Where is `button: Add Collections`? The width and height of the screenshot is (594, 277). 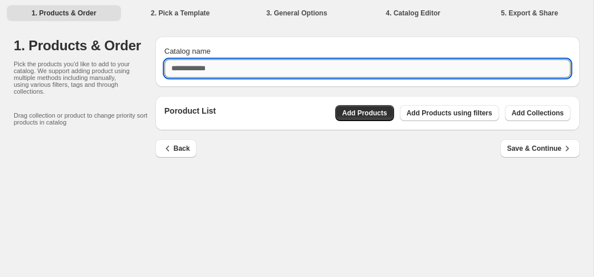 button: Add Collections is located at coordinates (537, 113).